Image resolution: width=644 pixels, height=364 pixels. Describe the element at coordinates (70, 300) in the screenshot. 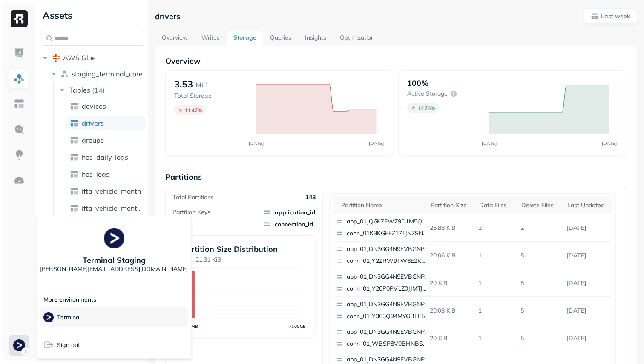

I see `p: More environments` at that location.